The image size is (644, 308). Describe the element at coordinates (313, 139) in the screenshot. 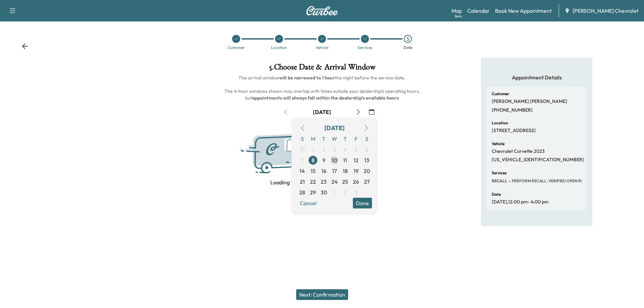

I see `span: M` at that location.